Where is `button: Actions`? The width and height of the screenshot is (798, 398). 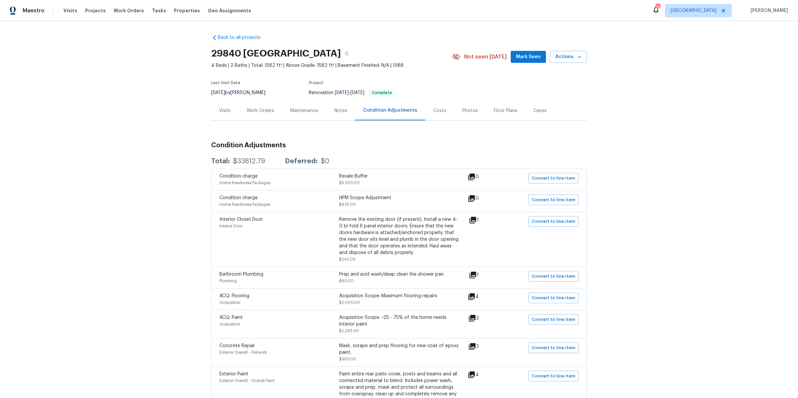 button: Actions is located at coordinates (568, 57).